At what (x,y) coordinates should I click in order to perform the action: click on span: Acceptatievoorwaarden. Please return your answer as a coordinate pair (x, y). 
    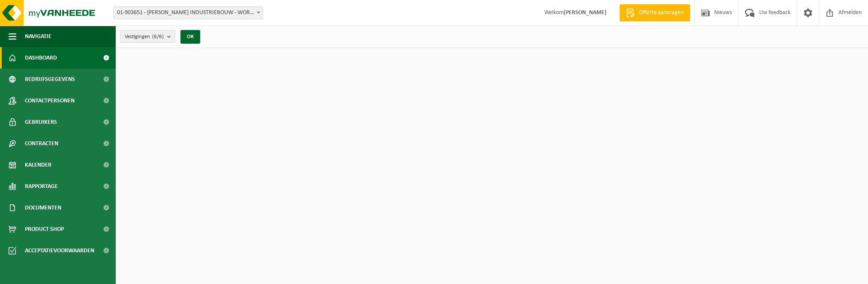
    Looking at the image, I should click on (60, 251).